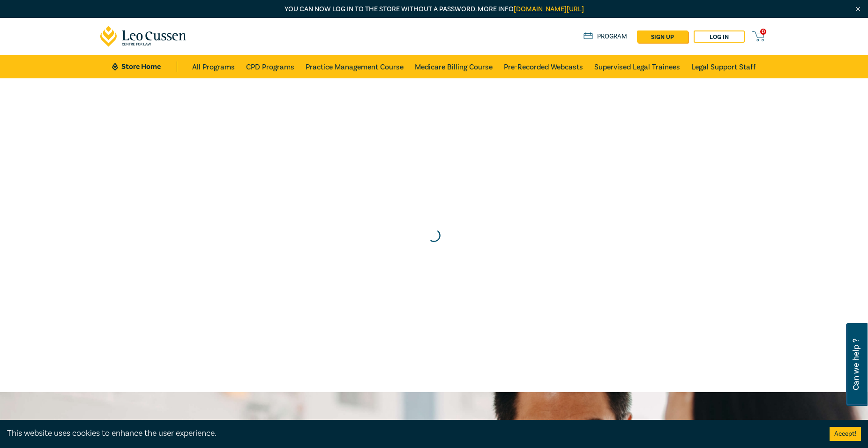 The image size is (868, 448). What do you see at coordinates (662, 37) in the screenshot?
I see `a: sign up` at bounding box center [662, 37].